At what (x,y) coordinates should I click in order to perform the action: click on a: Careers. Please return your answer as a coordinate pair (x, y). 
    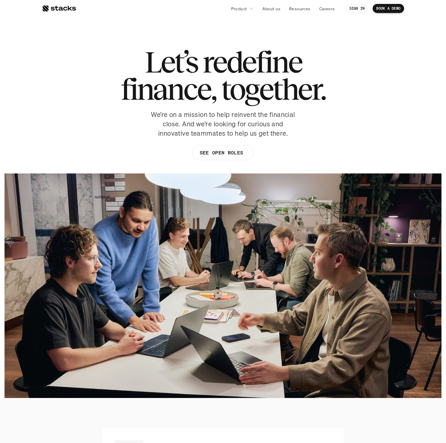
    Looking at the image, I should click on (327, 8).